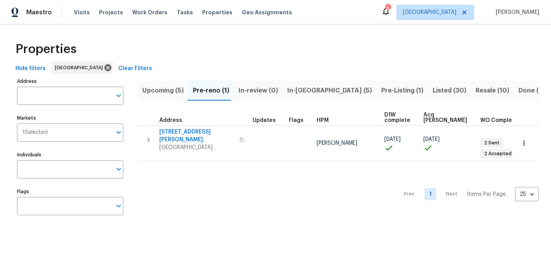 The width and height of the screenshot is (551, 269). I want to click on span: Listed (30), so click(450, 91).